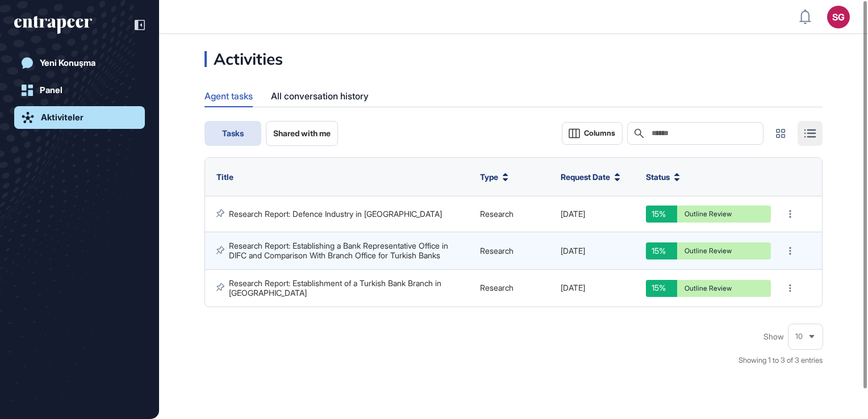 The width and height of the screenshot is (868, 419). What do you see at coordinates (62, 118) in the screenshot?
I see `div: Aktiviteler` at bounding box center [62, 118].